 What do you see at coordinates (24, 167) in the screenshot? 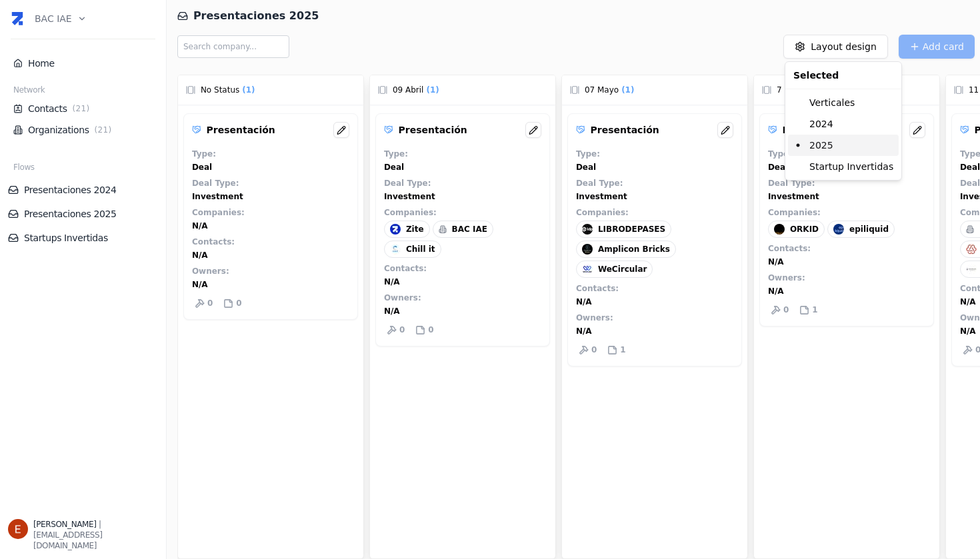
I see `span: Flows` at bounding box center [24, 167].